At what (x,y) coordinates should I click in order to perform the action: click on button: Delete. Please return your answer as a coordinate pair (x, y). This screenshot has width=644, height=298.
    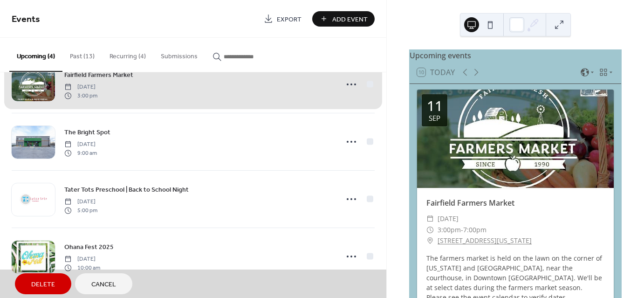
    Looking at the image, I should click on (43, 283).